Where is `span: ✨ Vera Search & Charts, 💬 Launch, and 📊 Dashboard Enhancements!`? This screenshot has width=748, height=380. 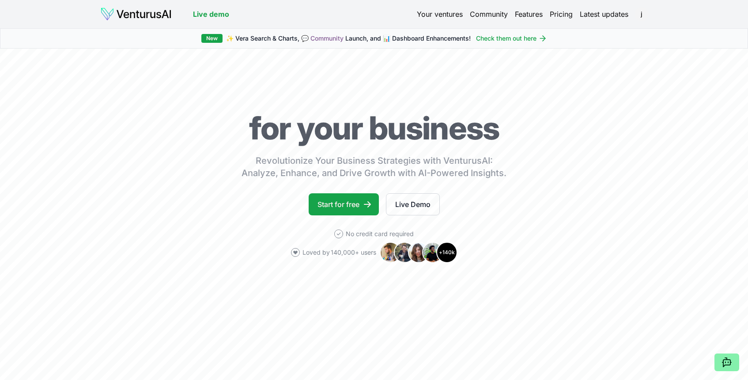
span: ✨ Vera Search & Charts, 💬 Launch, and 📊 Dashboard Enhancements! is located at coordinates (348, 38).